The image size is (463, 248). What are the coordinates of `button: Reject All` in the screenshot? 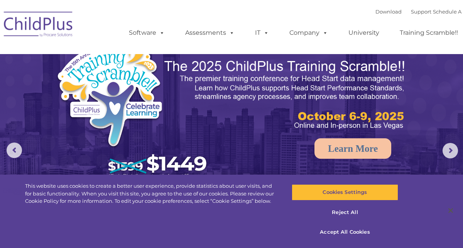 It's located at (345, 212).